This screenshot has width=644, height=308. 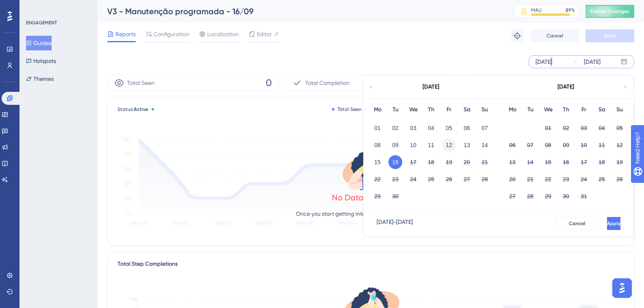 I want to click on span: Editor, so click(x=264, y=34).